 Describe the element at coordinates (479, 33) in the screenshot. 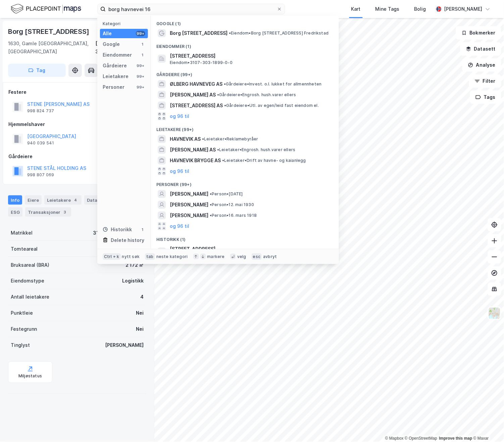

I see `button: Bokmerker` at that location.